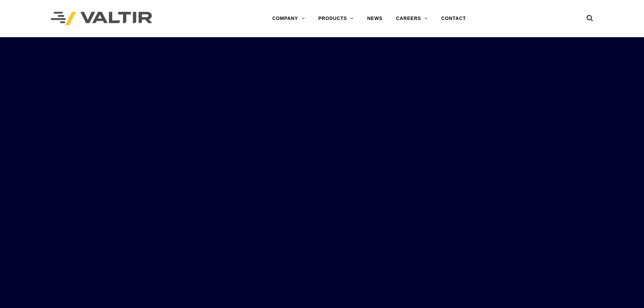 The width and height of the screenshot is (644, 308). I want to click on a: CAREERS, so click(412, 18).